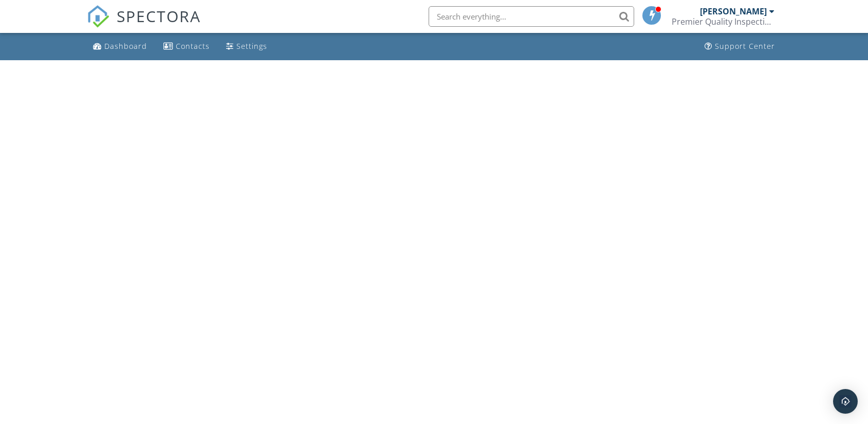  What do you see at coordinates (98, 17) in the screenshot?
I see `img: The Best Home Inspection Software - Spectora` at bounding box center [98, 17].